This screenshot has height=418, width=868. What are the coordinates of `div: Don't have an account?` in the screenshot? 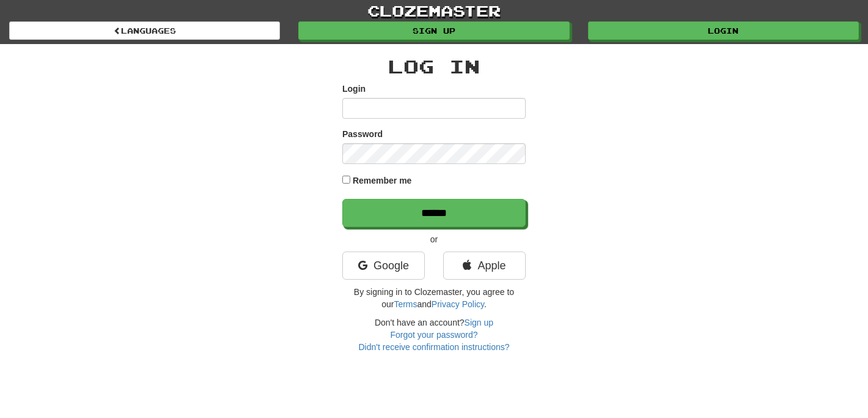 It's located at (434, 335).